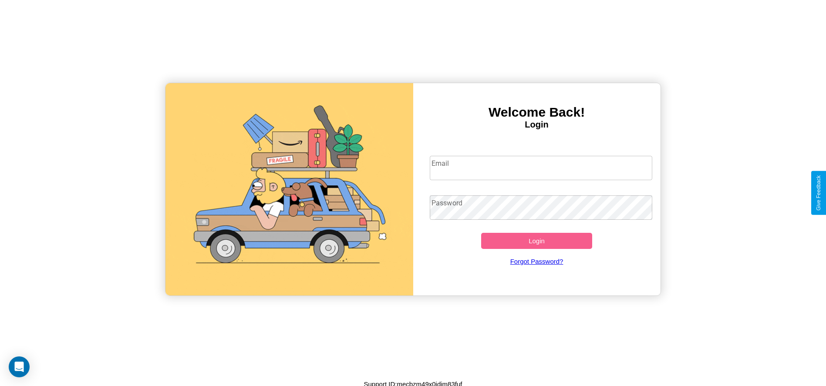 The width and height of the screenshot is (826, 386). Describe the element at coordinates (819, 193) in the screenshot. I see `div: Give Feedback` at that location.